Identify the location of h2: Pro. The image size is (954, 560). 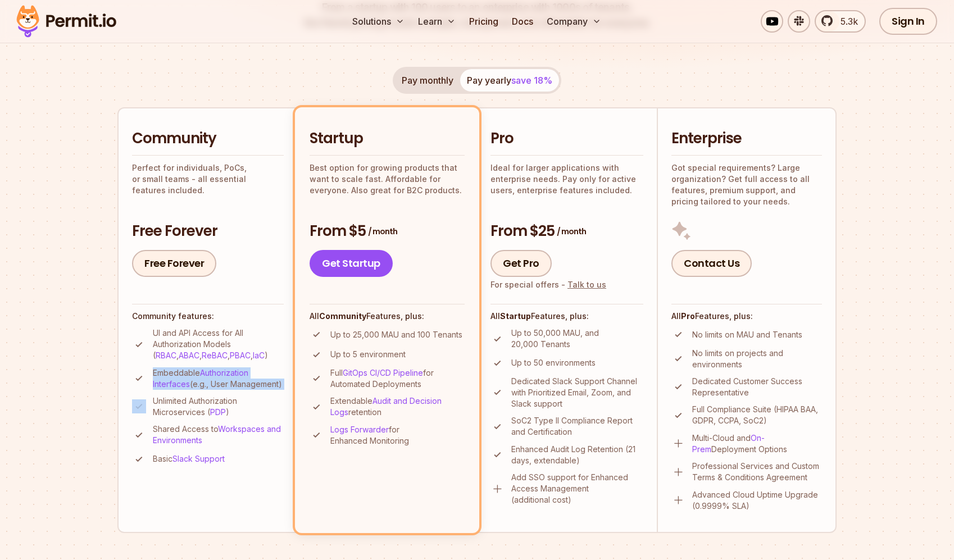
(567, 139).